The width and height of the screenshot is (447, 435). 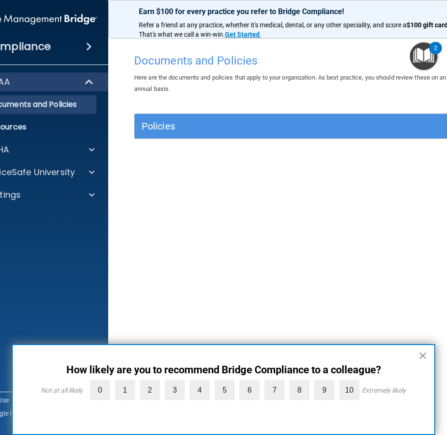 I want to click on label: 9, so click(x=324, y=390).